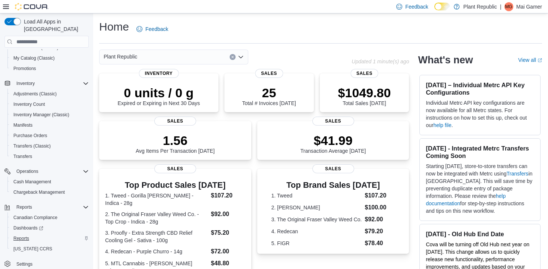 The width and height of the screenshot is (548, 269). I want to click on a: Cash Management, so click(32, 182).